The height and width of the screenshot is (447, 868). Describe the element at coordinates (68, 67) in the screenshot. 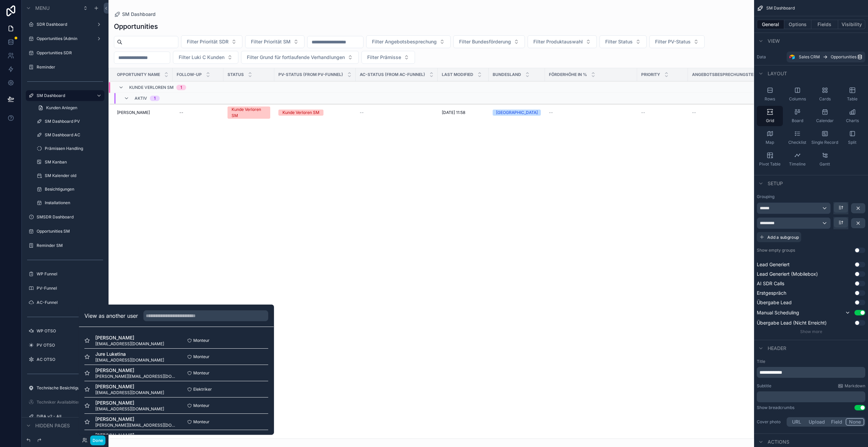

I see `label: Reminder` at that location.